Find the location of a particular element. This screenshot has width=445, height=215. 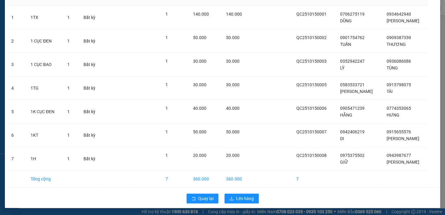

span: TUẤN is located at coordinates (345, 44).